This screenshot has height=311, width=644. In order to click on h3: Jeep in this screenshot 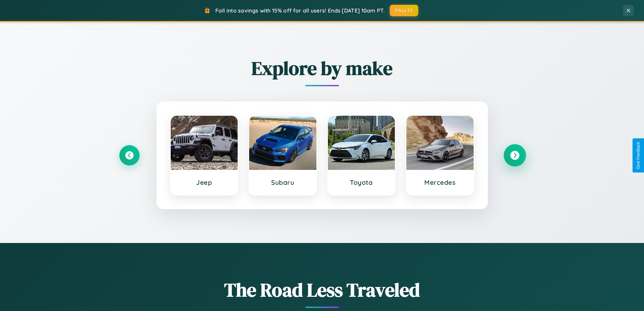, I will do `click(204, 183)`.